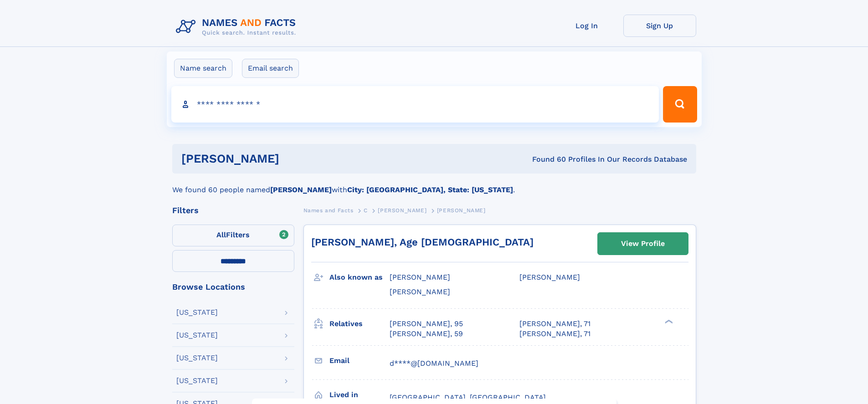 The image size is (868, 404). I want to click on a: Log In, so click(587, 26).